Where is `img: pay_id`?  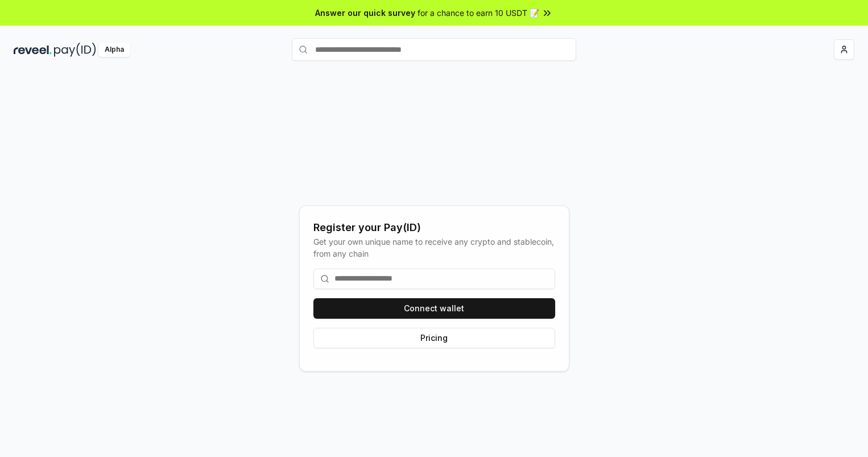
img: pay_id is located at coordinates (75, 49).